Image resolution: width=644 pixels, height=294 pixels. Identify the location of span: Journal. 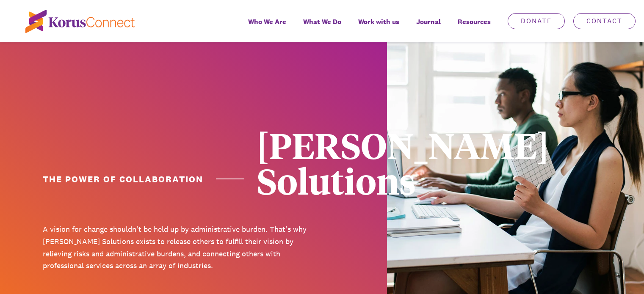
(428, 21).